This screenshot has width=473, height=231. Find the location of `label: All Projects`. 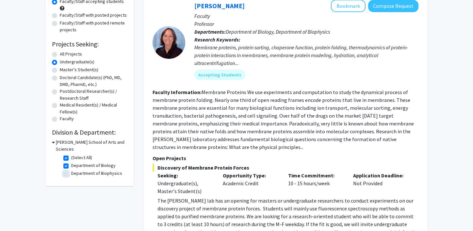

label: All Projects is located at coordinates (71, 54).